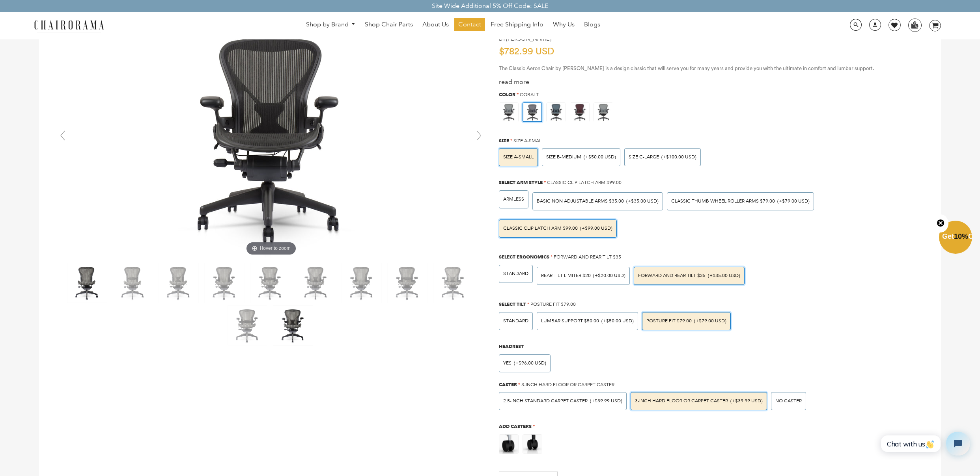 The image size is (980, 476). Describe the element at coordinates (526, 52) in the screenshot. I see `span: $782.99 USD` at that location.